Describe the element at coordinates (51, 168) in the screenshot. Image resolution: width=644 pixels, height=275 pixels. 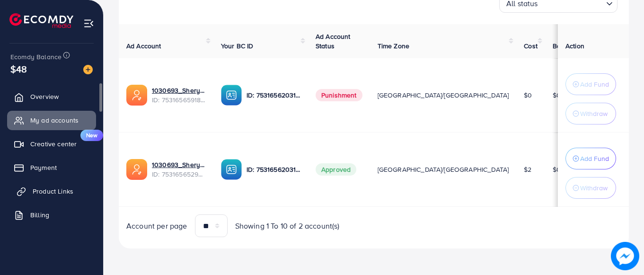
I see `a: Payment` at that location.